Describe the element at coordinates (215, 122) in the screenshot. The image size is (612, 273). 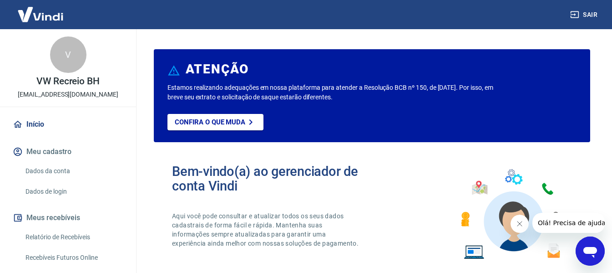
I see `a: Confira o que muda` at that location.